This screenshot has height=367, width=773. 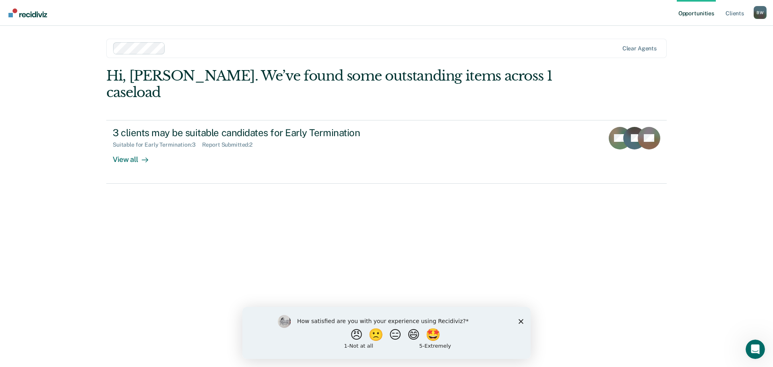 I want to click on div: Report Submitted : 2, so click(x=231, y=145).